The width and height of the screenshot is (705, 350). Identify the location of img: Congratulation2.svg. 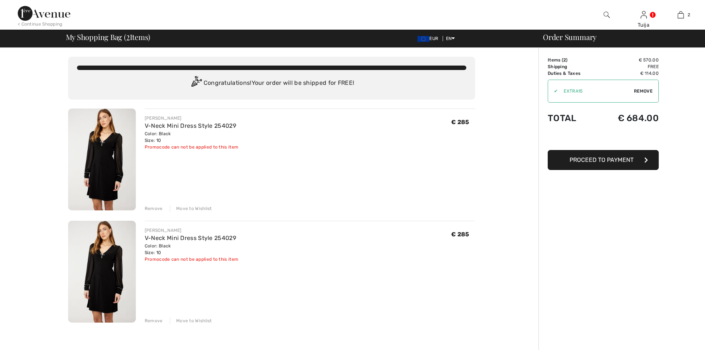
(196, 83).